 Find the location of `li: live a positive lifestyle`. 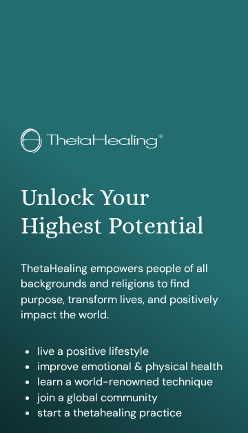

li: live a positive lifestyle is located at coordinates (132, 351).